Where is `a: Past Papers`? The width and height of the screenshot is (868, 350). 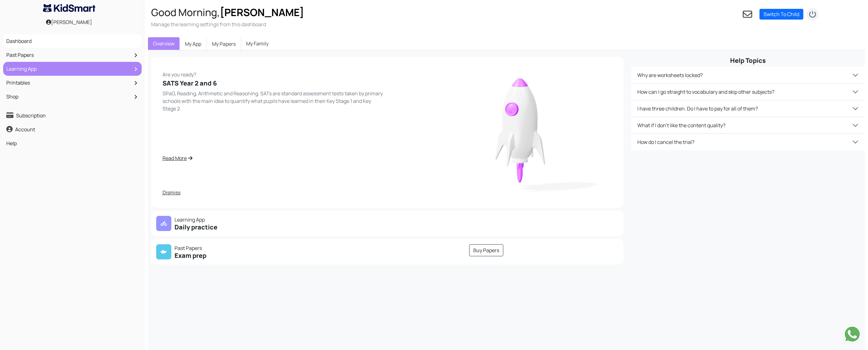
a: Past Papers is located at coordinates (72, 55).